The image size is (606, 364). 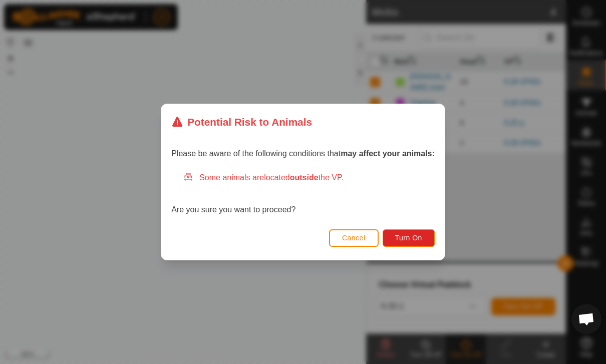 I want to click on button: Turn On, so click(x=409, y=238).